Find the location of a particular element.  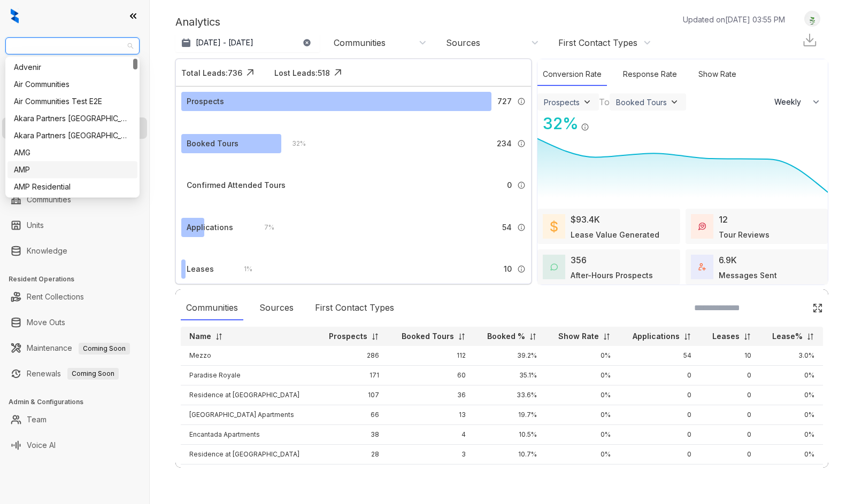

td: 171 is located at coordinates (352, 375).